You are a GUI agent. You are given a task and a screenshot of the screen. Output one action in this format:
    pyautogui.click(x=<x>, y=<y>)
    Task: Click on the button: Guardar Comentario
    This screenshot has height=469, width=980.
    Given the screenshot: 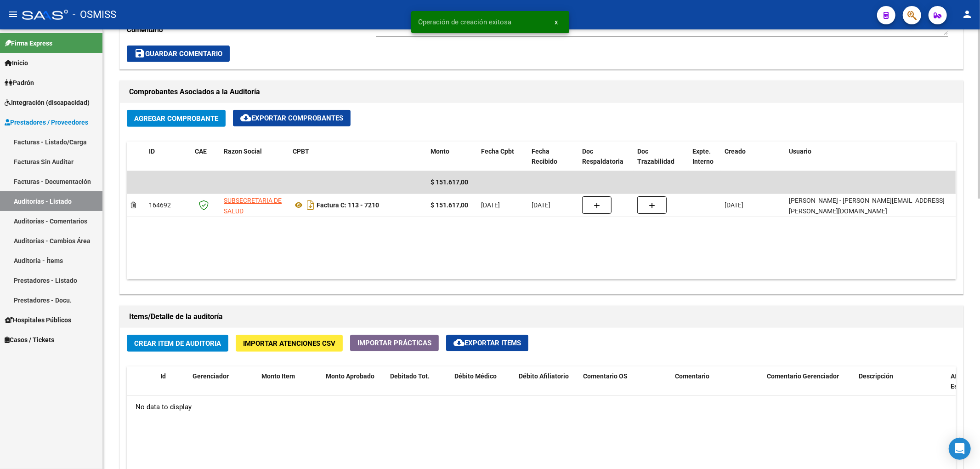 What is the action you would take?
    pyautogui.click(x=178, y=54)
    